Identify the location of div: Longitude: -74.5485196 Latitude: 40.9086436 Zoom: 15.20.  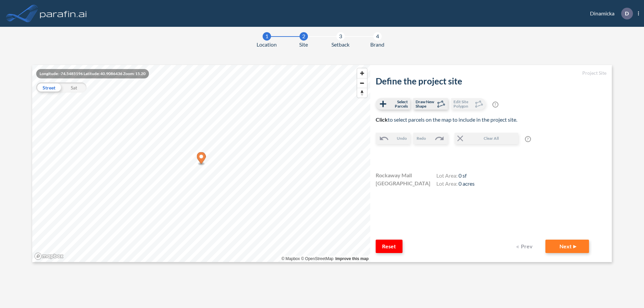
(93, 74).